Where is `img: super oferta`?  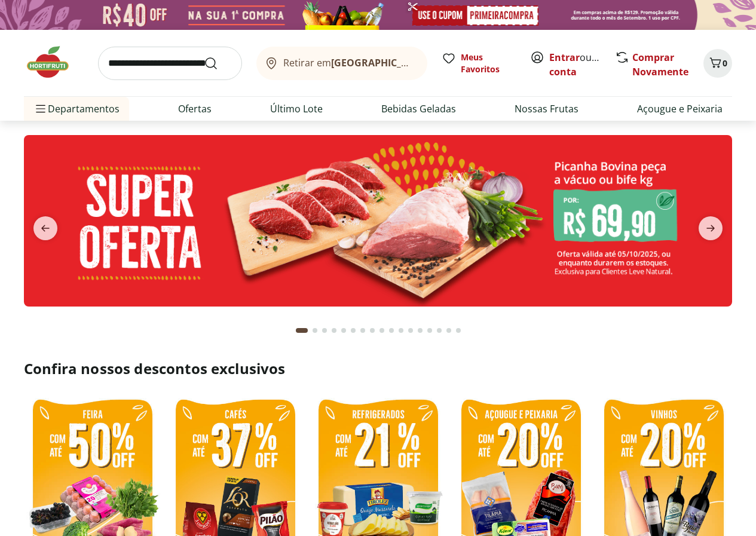 img: super oferta is located at coordinates (378, 220).